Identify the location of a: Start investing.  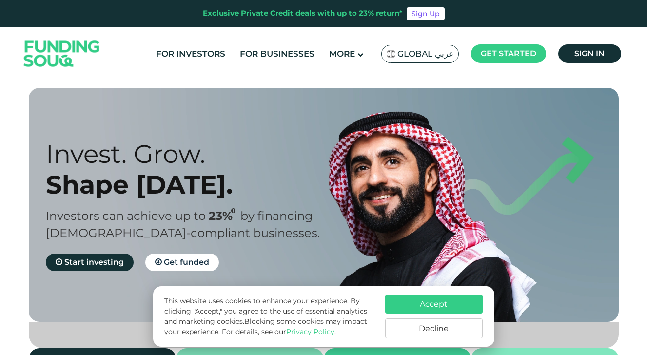
(90, 262).